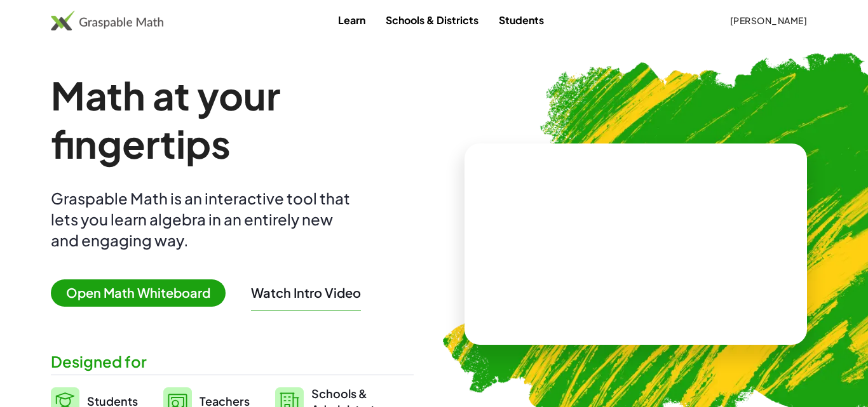 Image resolution: width=868 pixels, height=407 pixels. What do you see at coordinates (521, 19) in the screenshot?
I see `a: Students` at bounding box center [521, 19].